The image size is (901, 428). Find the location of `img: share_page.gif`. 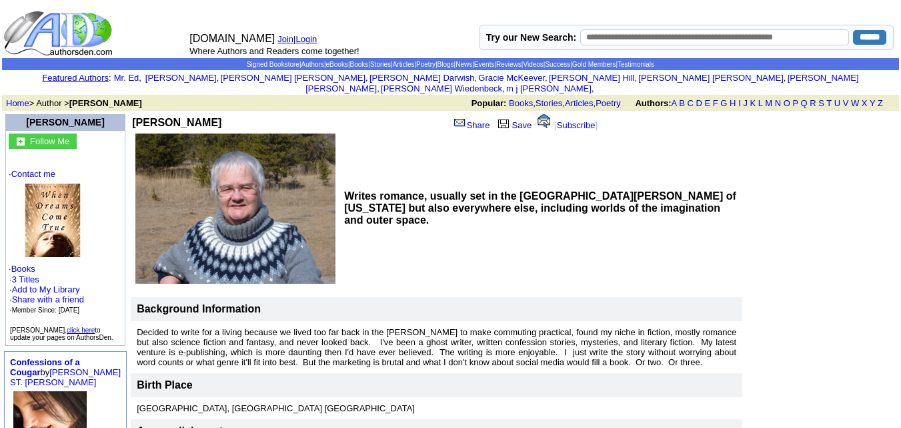

img: share_page.gif is located at coordinates (460, 123).